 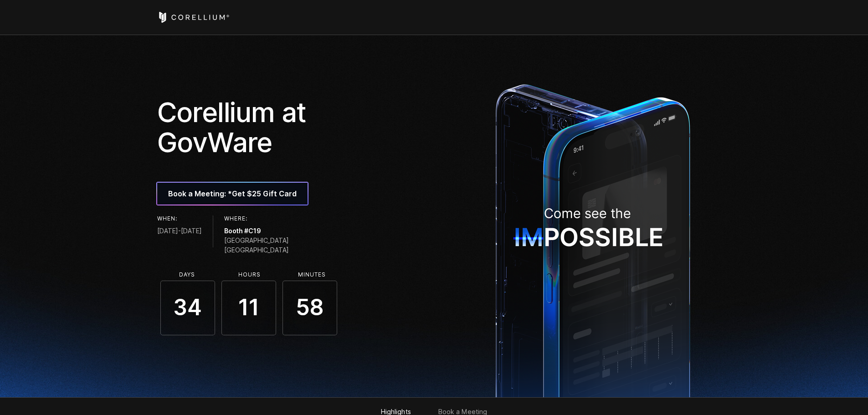 What do you see at coordinates (312, 275) in the screenshot?
I see `li: Minutes` at bounding box center [312, 275].